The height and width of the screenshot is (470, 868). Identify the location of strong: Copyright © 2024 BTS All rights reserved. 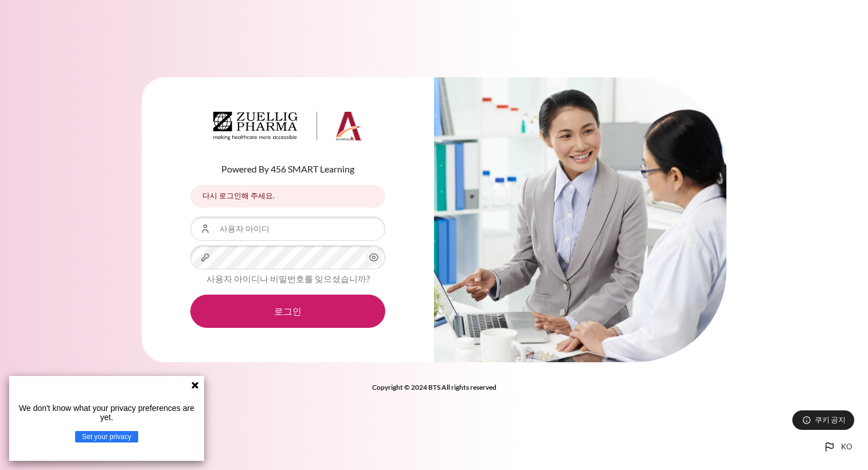
(434, 387).